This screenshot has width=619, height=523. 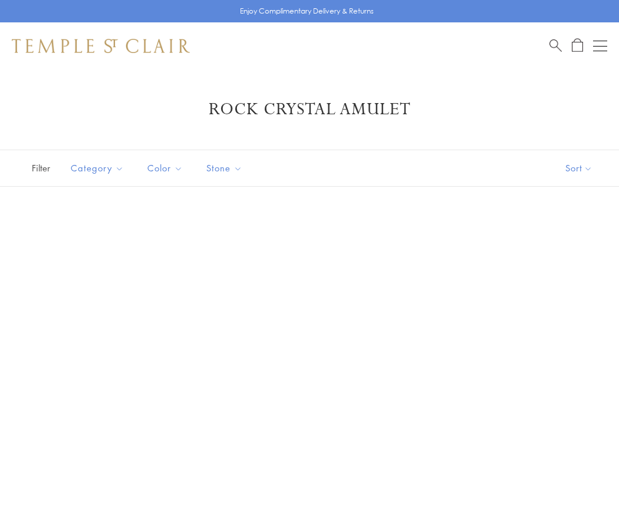 I want to click on button: Stone, so click(x=224, y=168).